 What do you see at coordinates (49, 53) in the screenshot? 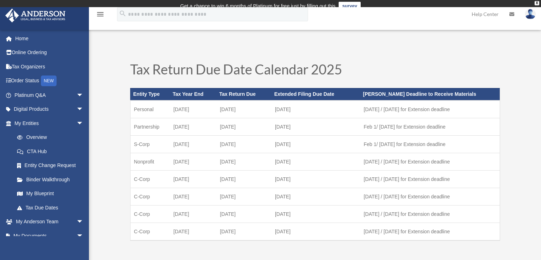
I see `a: Online Ordering` at bounding box center [49, 53].